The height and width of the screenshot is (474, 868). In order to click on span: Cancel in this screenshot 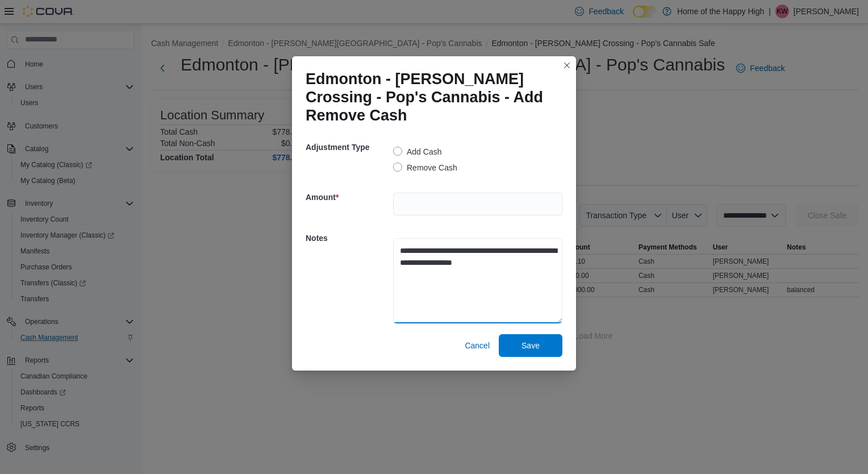, I will do `click(478, 346)`.